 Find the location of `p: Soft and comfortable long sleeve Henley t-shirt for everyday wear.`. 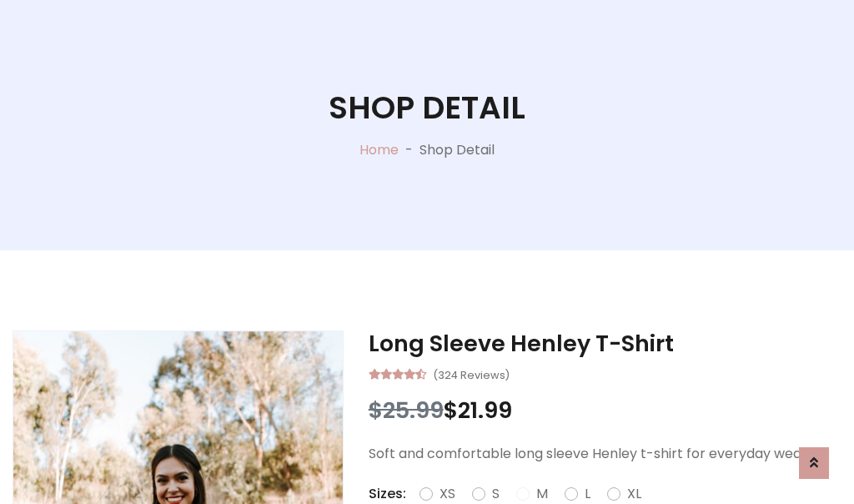

p: Soft and comfortable long sleeve Henley t-shirt for everyday wear. is located at coordinates (605, 453).